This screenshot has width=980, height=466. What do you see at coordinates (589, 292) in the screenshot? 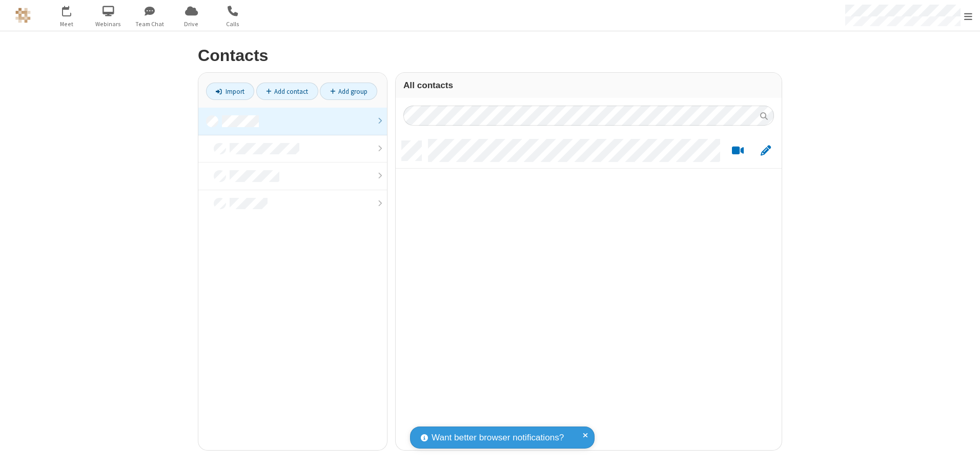
I see `div: grid` at bounding box center [589, 292].